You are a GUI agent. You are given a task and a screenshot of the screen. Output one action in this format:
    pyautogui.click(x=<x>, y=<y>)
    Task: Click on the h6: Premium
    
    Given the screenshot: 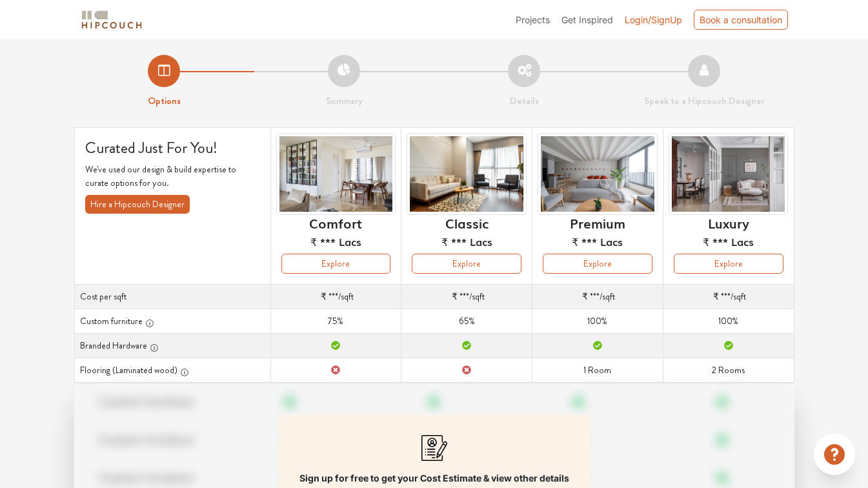 What is the action you would take?
    pyautogui.click(x=597, y=223)
    